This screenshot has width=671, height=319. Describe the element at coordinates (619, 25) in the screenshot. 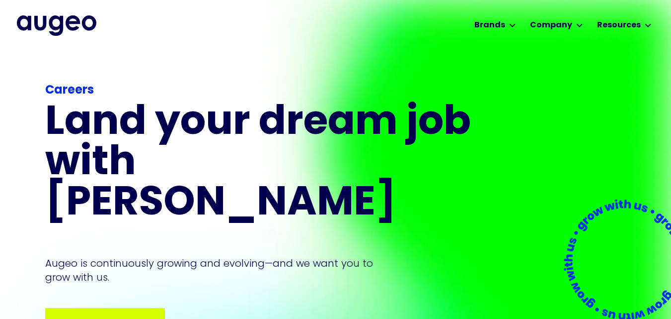

I see `div: Resources` at that location.